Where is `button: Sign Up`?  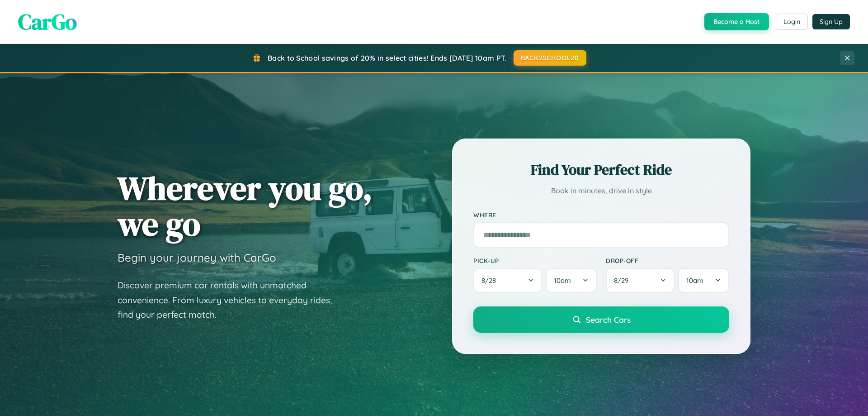
button: Sign Up is located at coordinates (831, 22).